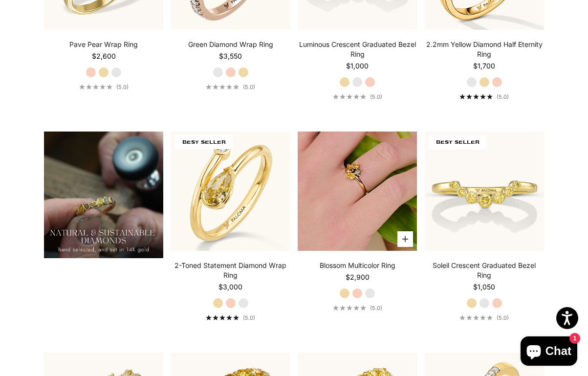 This screenshot has height=376, width=588. What do you see at coordinates (484, 66) in the screenshot?
I see `sale-price: $1,700` at bounding box center [484, 66].